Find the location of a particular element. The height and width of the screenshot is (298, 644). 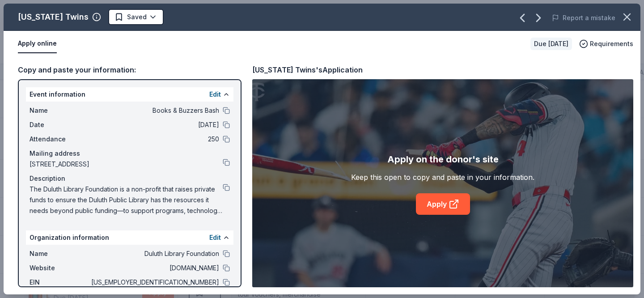

span: Attendance is located at coordinates (59, 139).